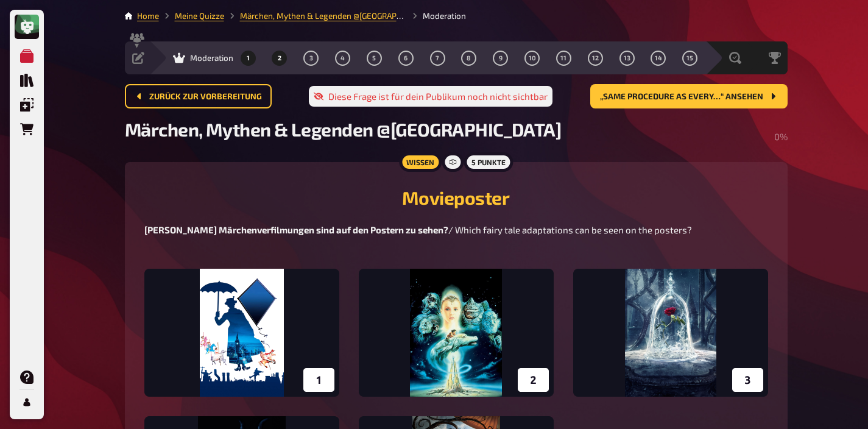 This screenshot has width=868, height=429. Describe the element at coordinates (627, 58) in the screenshot. I see `button: 13` at that location.